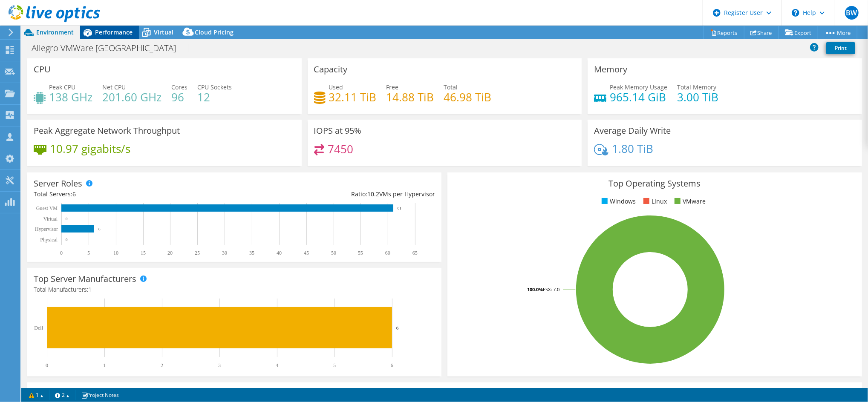 The height and width of the screenshot is (402, 868). I want to click on div: Total Servers:, so click(134, 194).